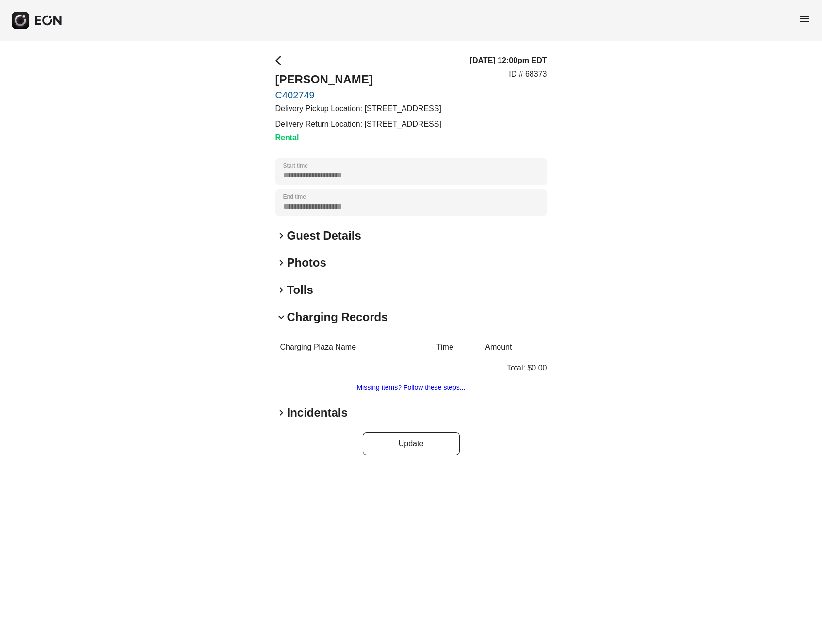  I want to click on h2: Photos, so click(306, 263).